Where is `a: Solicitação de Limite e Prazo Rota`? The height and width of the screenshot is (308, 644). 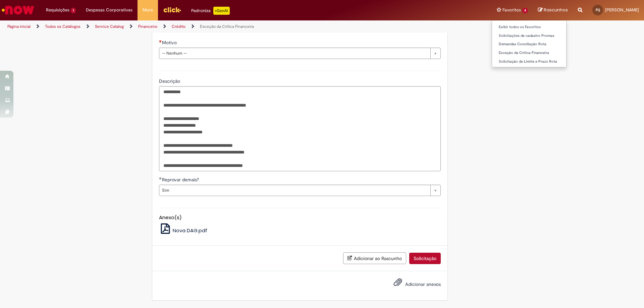
a: Solicitação de Limite e Prazo Rota is located at coordinates (529, 62).